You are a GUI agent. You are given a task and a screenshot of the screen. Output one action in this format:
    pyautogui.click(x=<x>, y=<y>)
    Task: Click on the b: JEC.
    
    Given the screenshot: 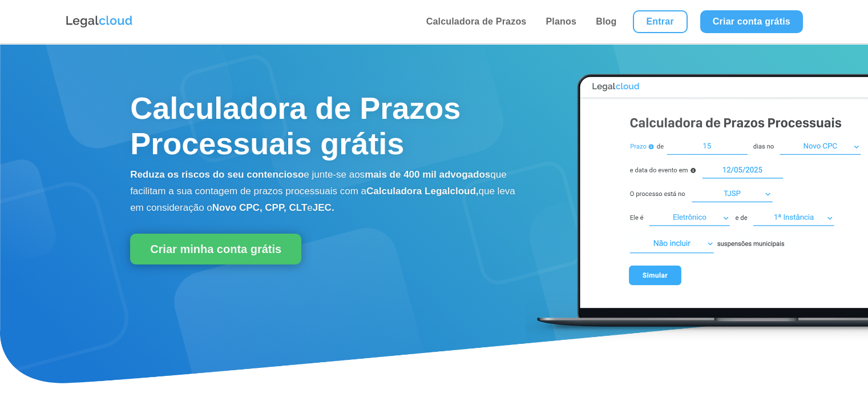 What is the action you would take?
    pyautogui.click(x=324, y=208)
    